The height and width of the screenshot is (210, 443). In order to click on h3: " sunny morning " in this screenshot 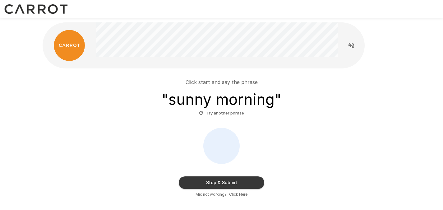, I will do `click(221, 100)`.